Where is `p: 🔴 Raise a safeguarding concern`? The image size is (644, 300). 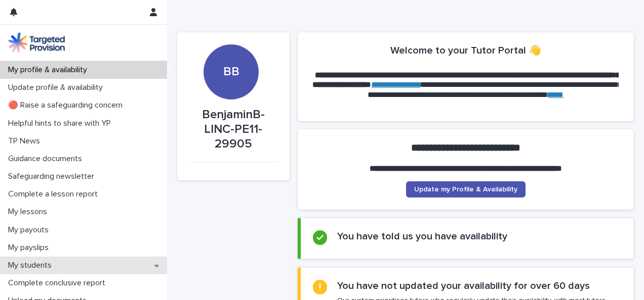
p: 🔴 Raise a safeguarding concern is located at coordinates (68, 105).